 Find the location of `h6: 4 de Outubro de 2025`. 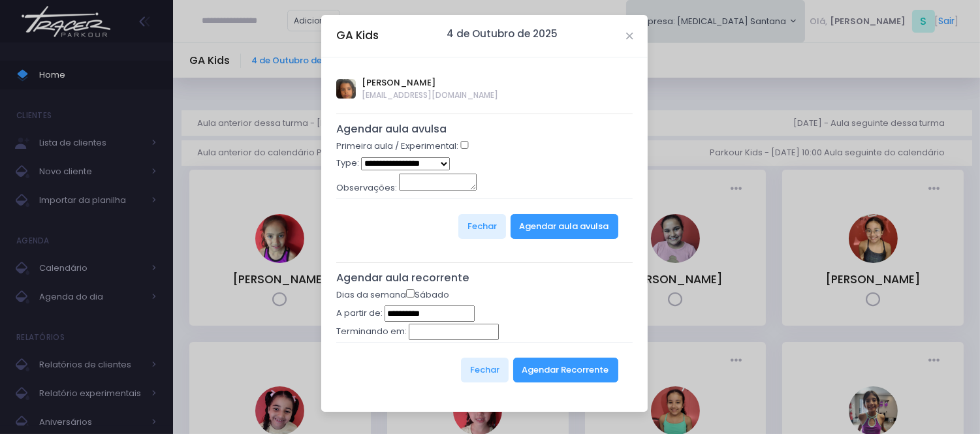

h6: 4 de Outubro de 2025 is located at coordinates (503, 34).